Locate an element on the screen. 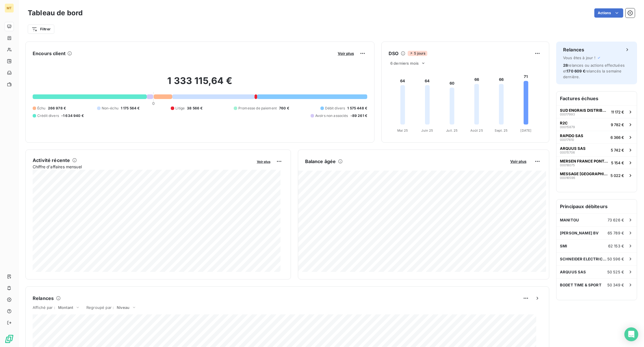 Image resolution: width=644 pixels, height=347 pixels. span: Débit divers is located at coordinates (335, 108).